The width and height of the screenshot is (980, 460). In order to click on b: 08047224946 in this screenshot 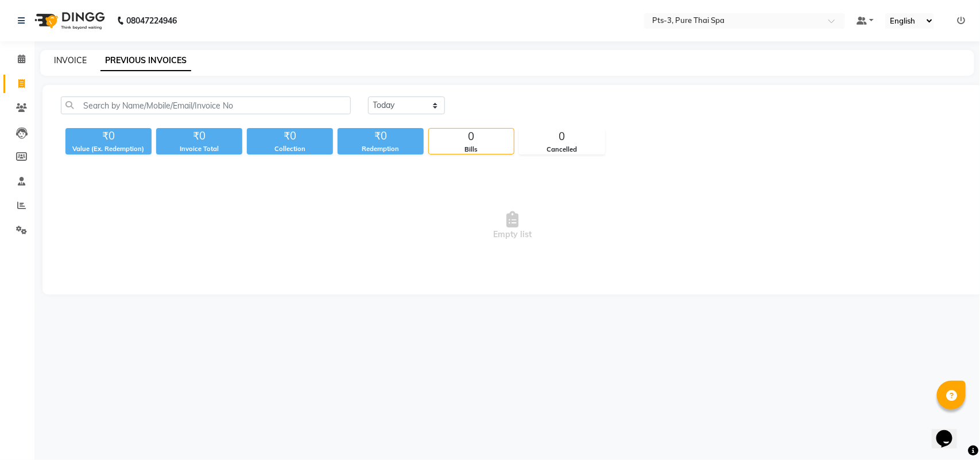, I will do `click(151, 20)`.